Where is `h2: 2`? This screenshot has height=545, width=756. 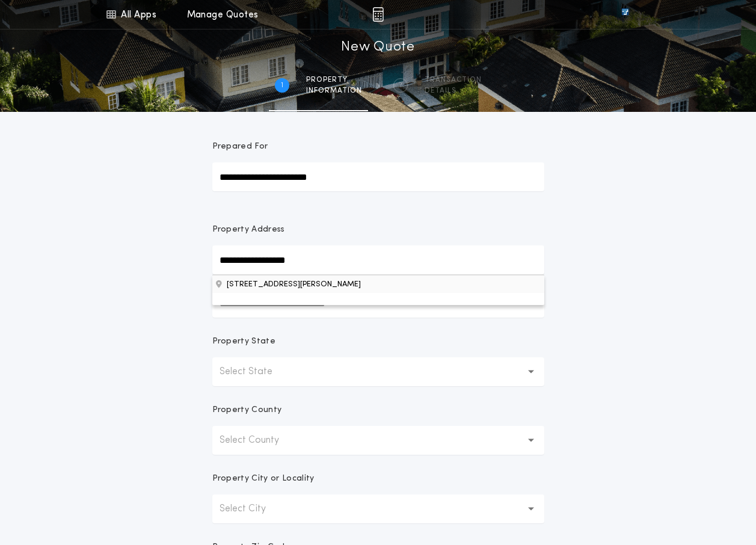
h2: 2 is located at coordinates (400, 85).